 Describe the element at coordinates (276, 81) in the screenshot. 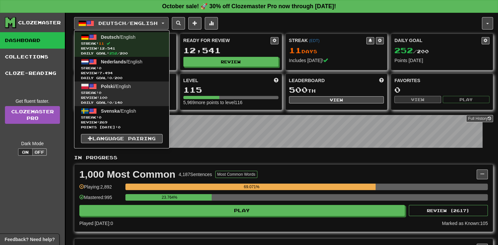

I see `span: Score more points to level up` at that location.